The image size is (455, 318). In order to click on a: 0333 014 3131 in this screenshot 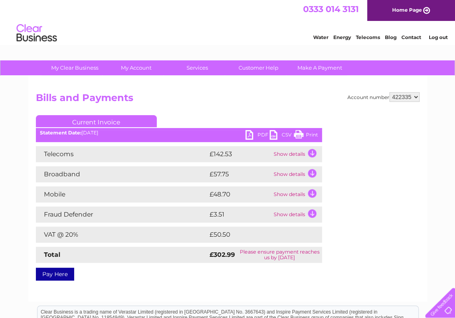, I will do `click(331, 9)`.